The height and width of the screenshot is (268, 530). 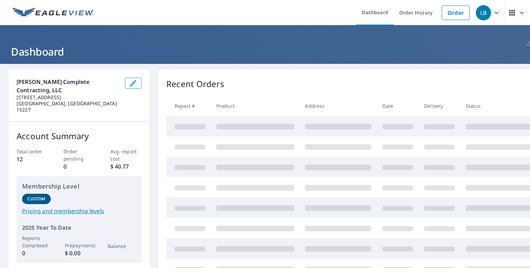 I want to click on p: Balance, so click(x=122, y=246).